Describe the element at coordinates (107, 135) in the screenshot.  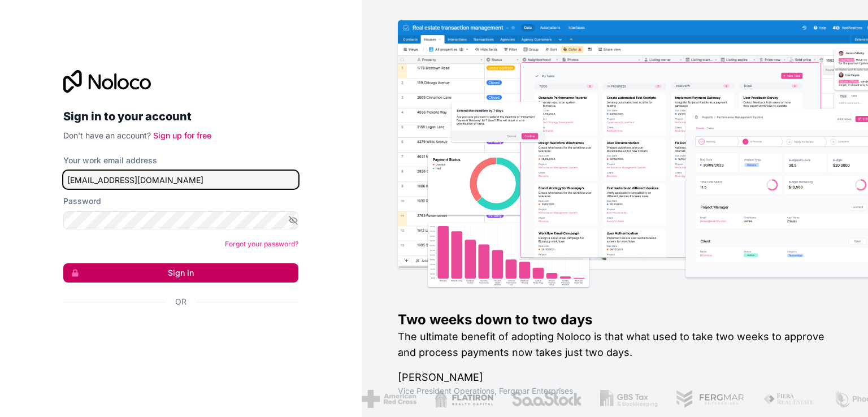
I see `span: Don't have an account?` at that location.